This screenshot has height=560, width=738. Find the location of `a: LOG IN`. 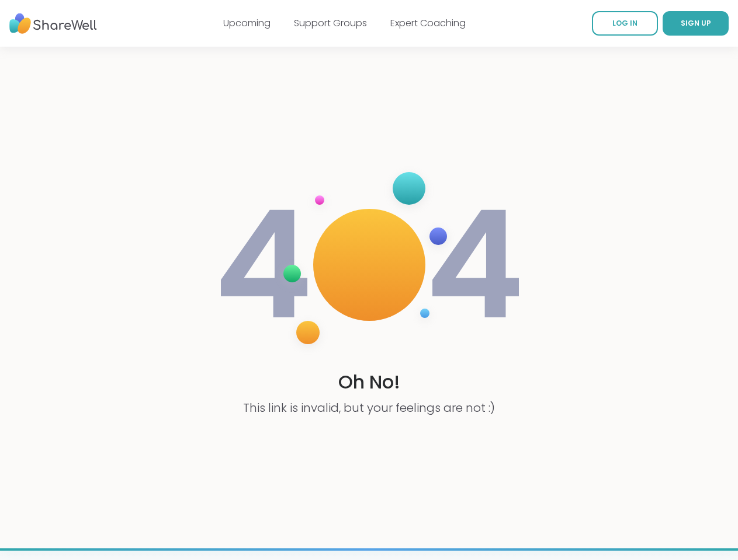

a: LOG IN is located at coordinates (624, 24).